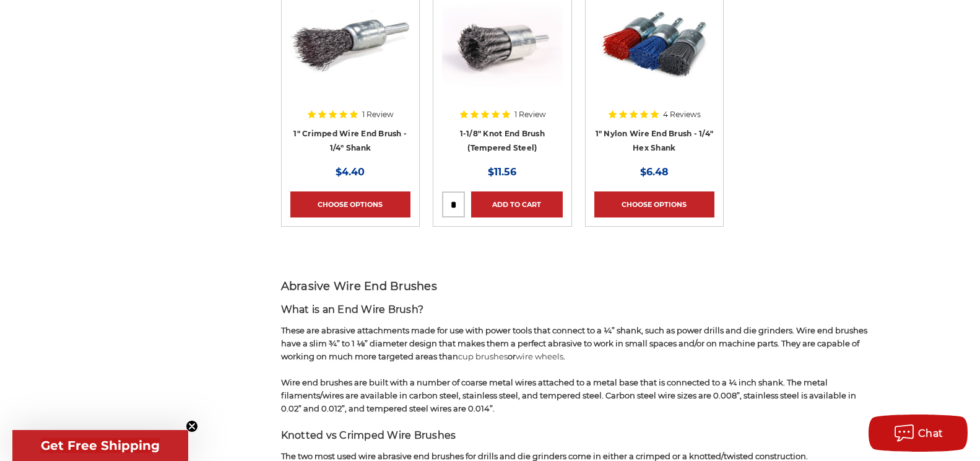  What do you see at coordinates (540, 356) in the screenshot?
I see `a: wire wheels` at bounding box center [540, 356].